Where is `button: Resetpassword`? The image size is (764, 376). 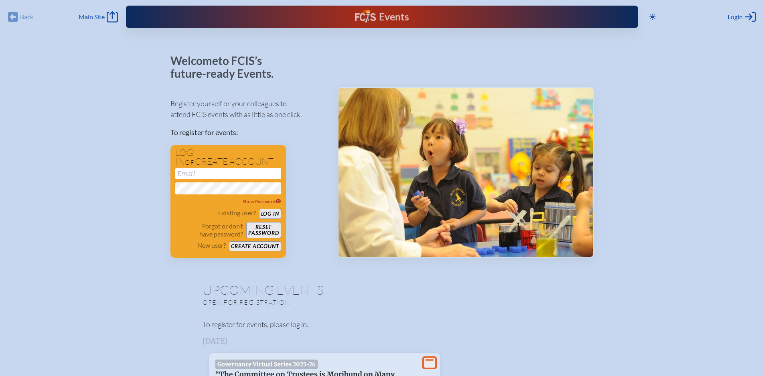 button: Resetpassword is located at coordinates (263, 230).